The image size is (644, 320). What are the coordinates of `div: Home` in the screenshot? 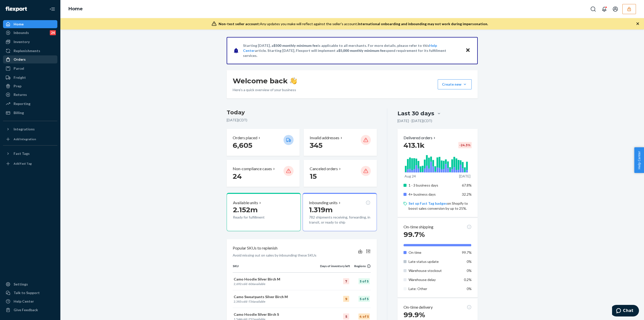 It's located at (19, 24).